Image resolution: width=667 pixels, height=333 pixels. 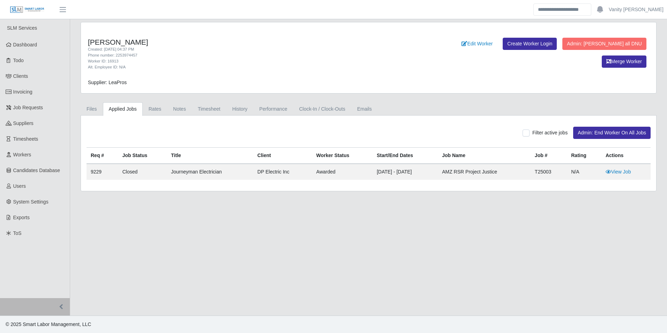 What do you see at coordinates (22, 155) in the screenshot?
I see `span: Workers` at bounding box center [22, 155].